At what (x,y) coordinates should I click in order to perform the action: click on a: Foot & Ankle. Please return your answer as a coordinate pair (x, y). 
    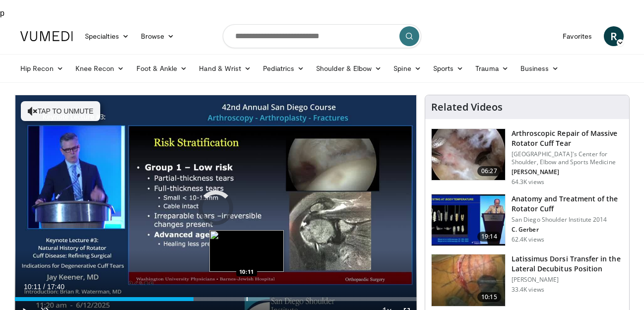
    Looking at the image, I should click on (162, 68).